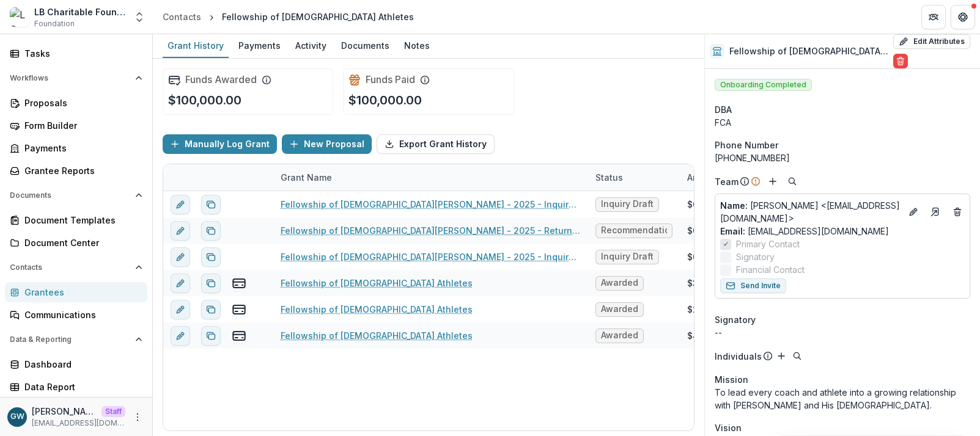  What do you see at coordinates (221, 79) in the screenshot?
I see `h2: Funds Awarded` at bounding box center [221, 79].